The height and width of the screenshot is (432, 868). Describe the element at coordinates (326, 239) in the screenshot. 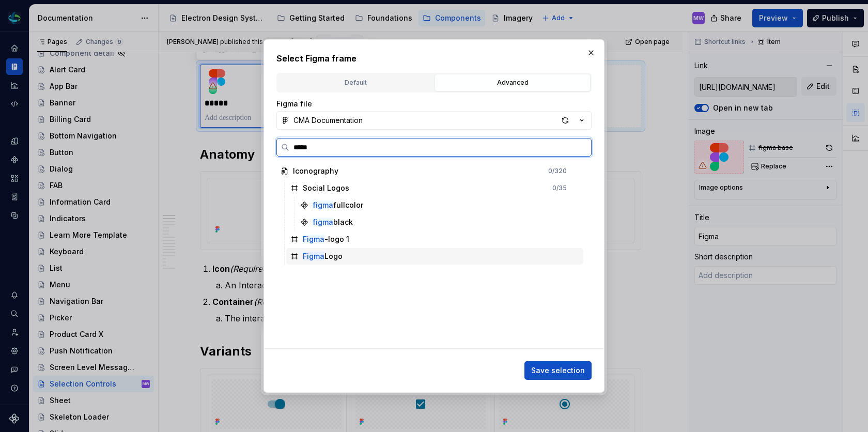

I see `div: -logo 1` at that location.